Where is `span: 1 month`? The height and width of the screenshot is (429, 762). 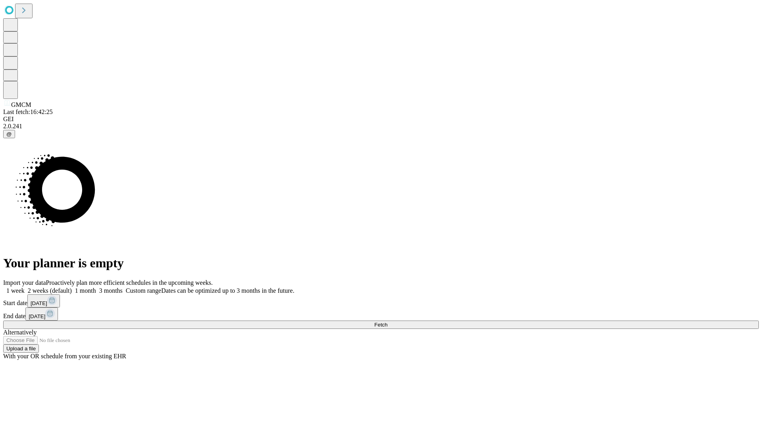
span: 1 month is located at coordinates (85, 290).